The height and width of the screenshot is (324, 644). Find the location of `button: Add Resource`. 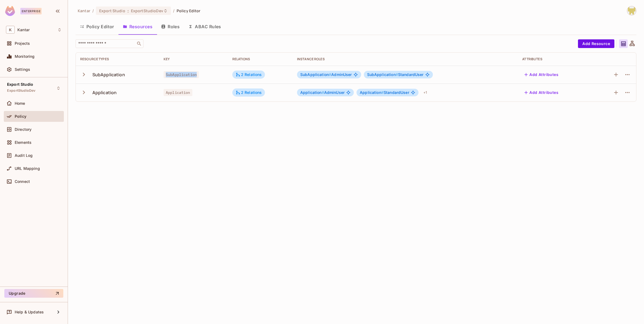

button: Add Resource is located at coordinates (596, 44).